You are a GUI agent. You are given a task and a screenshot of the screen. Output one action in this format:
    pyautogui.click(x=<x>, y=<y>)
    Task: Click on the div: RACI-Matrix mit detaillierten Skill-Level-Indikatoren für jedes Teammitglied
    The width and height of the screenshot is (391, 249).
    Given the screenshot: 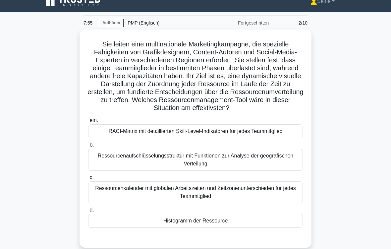 What is the action you would take?
    pyautogui.click(x=195, y=131)
    